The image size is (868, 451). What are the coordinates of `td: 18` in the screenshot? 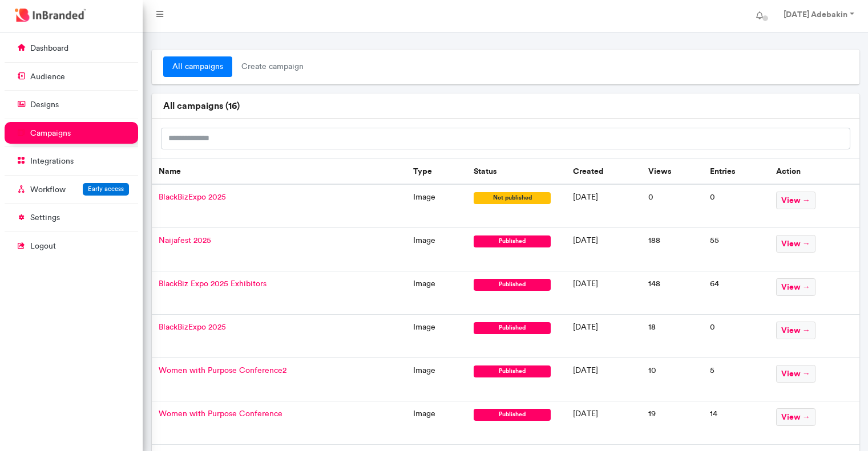 It's located at (672, 336).